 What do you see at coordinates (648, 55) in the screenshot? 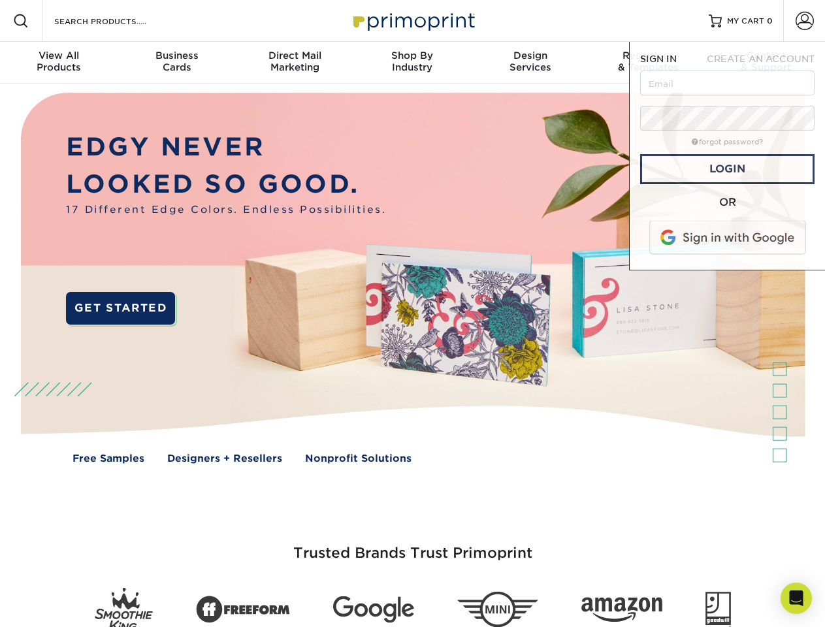
I see `span: Resources` at bounding box center [648, 55].